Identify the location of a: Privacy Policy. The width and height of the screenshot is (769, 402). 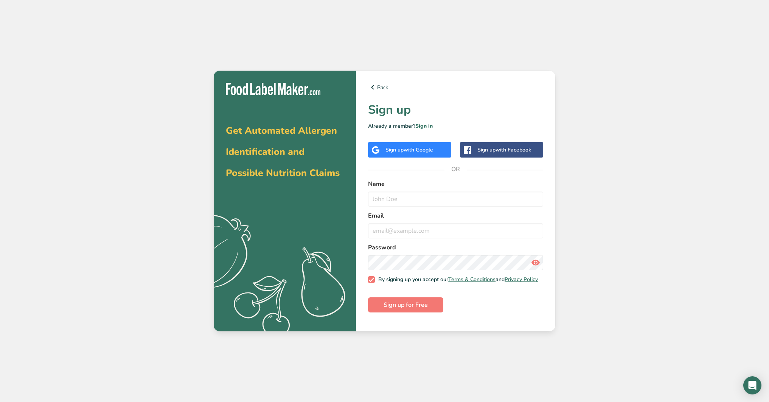
(521, 279).